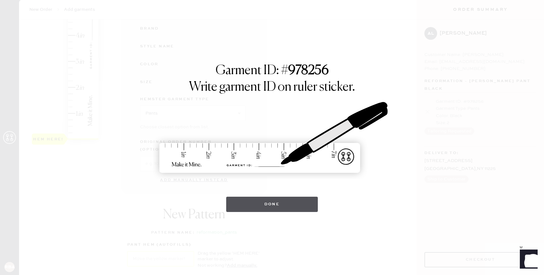  I want to click on h1: Write garment ID on ruler sticker., so click(272, 87).